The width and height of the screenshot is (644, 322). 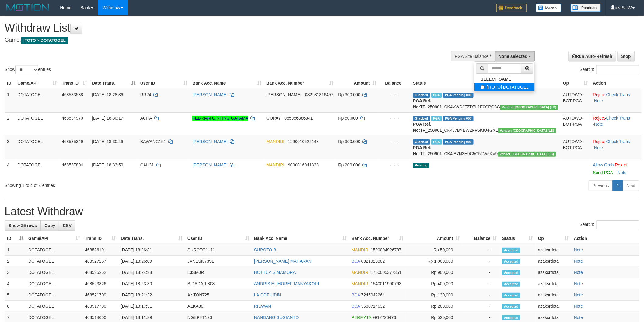 I want to click on td: TF_250901_CK4IB7N3H9C5C5TW5KV9, so click(x=486, y=148).